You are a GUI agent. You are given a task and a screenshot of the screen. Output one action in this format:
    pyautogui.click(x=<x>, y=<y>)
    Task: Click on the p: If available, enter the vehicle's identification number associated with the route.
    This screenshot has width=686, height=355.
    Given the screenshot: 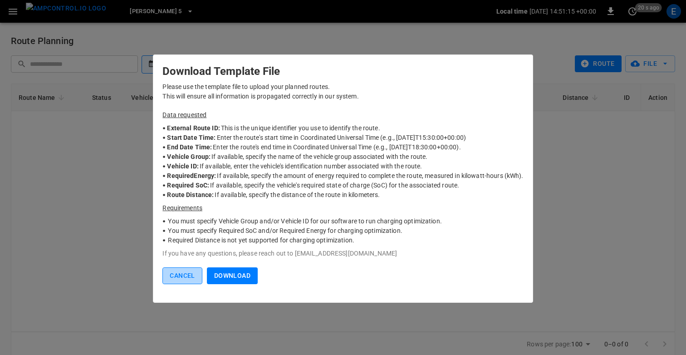 What is the action you would take?
    pyautogui.click(x=311, y=166)
    